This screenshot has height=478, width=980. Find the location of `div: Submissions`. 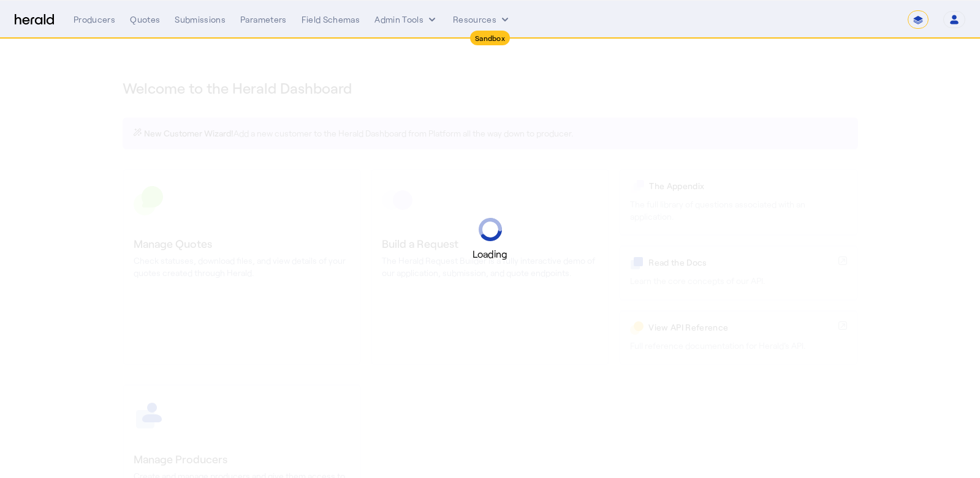

div: Submissions is located at coordinates (200, 20).